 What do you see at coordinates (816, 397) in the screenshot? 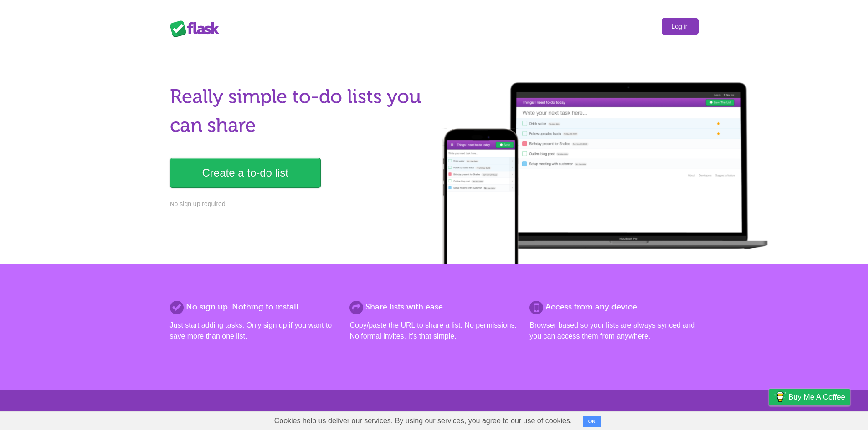
I see `span: Buy me a coffee` at bounding box center [816, 397].